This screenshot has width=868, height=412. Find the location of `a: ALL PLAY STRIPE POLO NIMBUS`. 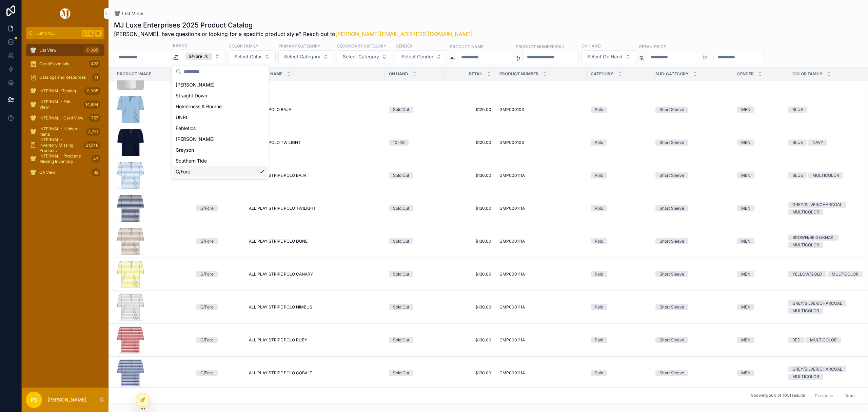

a: ALL PLAY STRIPE POLO NIMBUS is located at coordinates (315, 307).